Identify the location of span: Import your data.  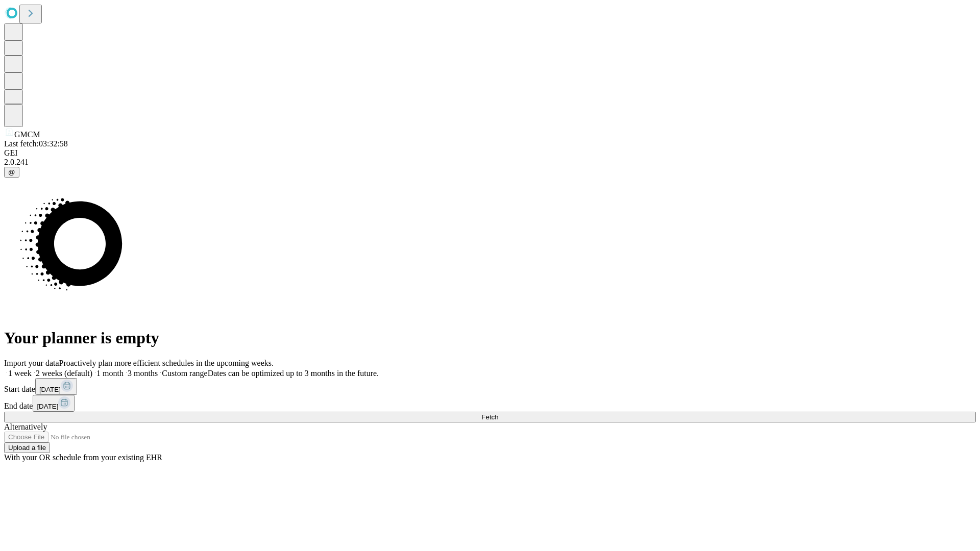
(32, 363).